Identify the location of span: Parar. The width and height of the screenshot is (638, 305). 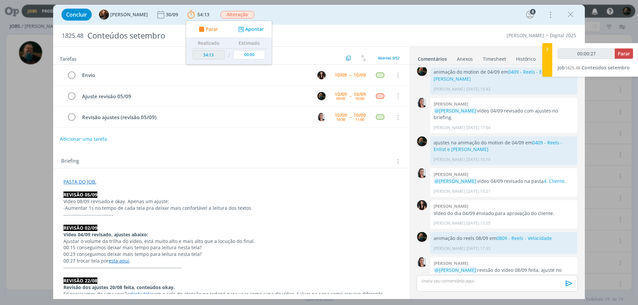
(623, 53).